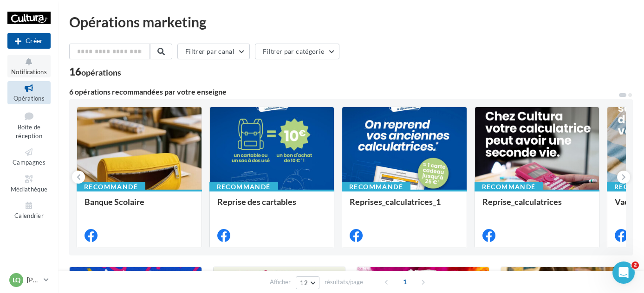  What do you see at coordinates (304, 283) in the screenshot?
I see `span: 12` at bounding box center [304, 283].